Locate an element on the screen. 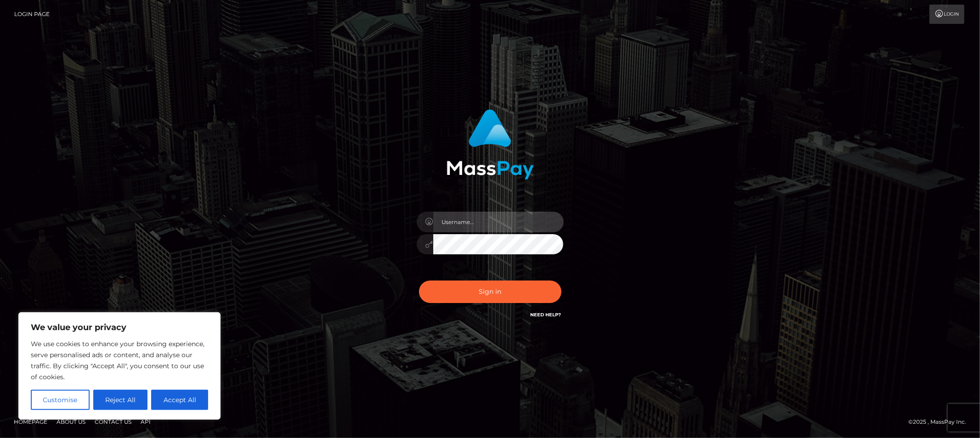 The width and height of the screenshot is (980, 438). button: Accept All is located at coordinates (179, 400).